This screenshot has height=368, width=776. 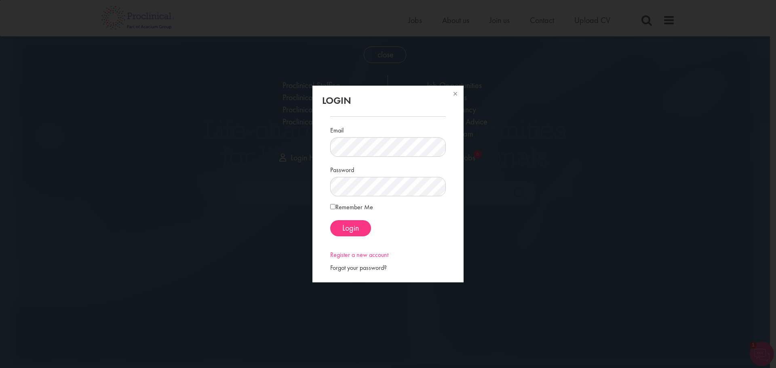 What do you see at coordinates (352, 207) in the screenshot?
I see `label: Remember Me` at bounding box center [352, 207].